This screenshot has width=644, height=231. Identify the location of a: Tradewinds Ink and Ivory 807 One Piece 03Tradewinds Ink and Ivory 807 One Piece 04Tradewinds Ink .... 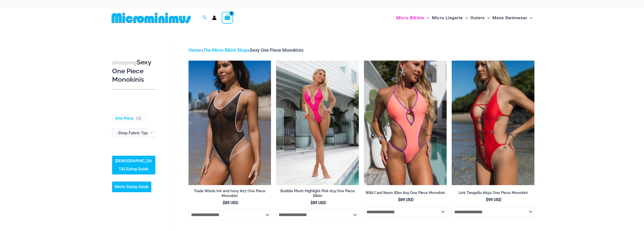
(230, 123).